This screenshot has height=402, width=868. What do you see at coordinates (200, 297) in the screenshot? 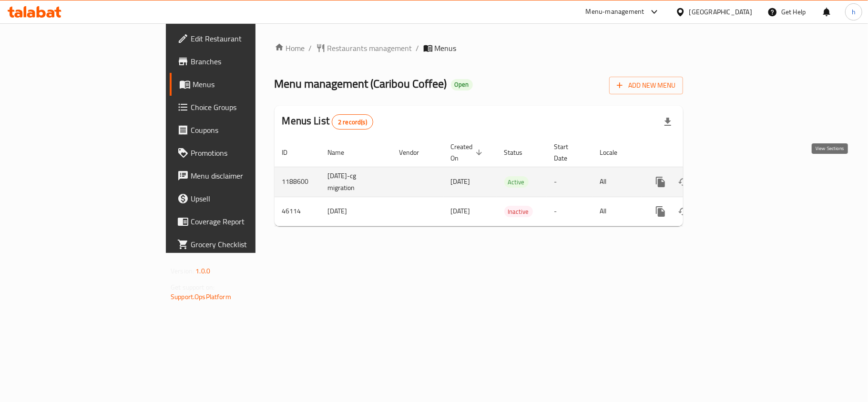
I see `a: Support.OpsPlatform` at bounding box center [200, 297].